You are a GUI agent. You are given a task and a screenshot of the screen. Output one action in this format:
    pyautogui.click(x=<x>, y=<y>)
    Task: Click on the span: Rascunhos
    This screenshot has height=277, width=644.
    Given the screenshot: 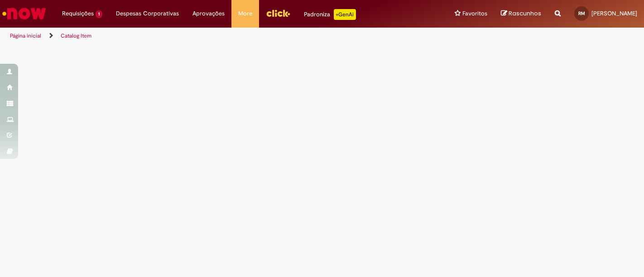 What is the action you would take?
    pyautogui.click(x=525, y=13)
    